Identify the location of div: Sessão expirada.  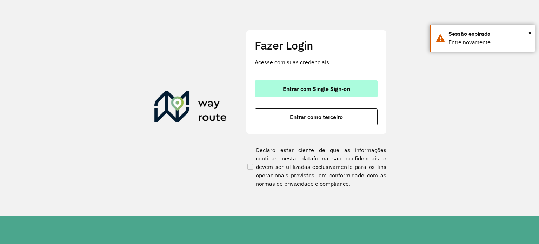
(488, 34).